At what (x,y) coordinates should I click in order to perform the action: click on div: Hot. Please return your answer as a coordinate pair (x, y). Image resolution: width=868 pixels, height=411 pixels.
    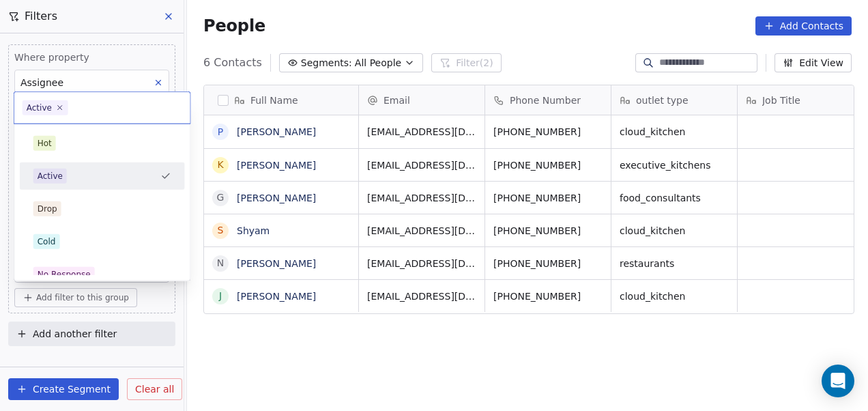
    Looking at the image, I should click on (44, 143).